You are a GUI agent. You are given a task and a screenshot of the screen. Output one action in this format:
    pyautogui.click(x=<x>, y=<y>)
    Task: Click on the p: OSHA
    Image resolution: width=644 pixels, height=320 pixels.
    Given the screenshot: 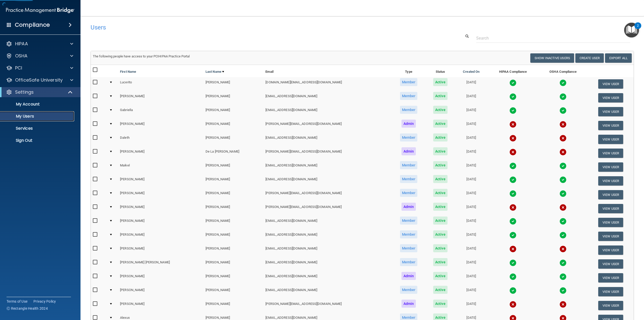 What is the action you would take?
    pyautogui.click(x=21, y=56)
    